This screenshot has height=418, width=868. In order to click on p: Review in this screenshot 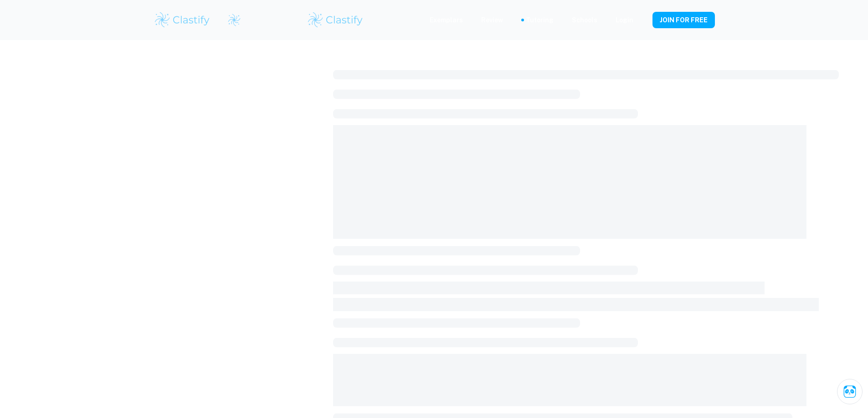, I will do `click(492, 20)`.